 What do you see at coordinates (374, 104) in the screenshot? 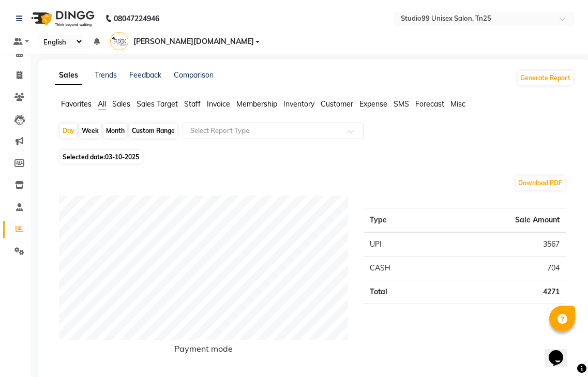
I see `span: Expense` at bounding box center [374, 104].